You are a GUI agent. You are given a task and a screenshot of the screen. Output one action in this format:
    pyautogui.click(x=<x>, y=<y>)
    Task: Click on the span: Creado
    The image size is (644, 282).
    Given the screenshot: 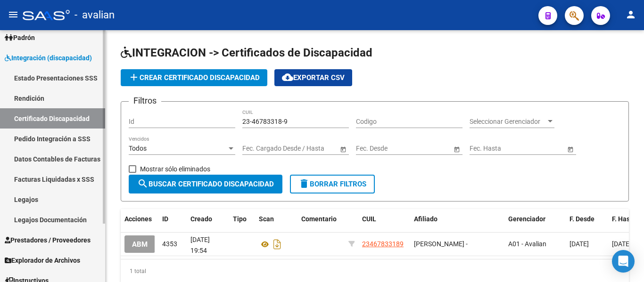 What is the action you would take?
    pyautogui.click(x=201, y=219)
    